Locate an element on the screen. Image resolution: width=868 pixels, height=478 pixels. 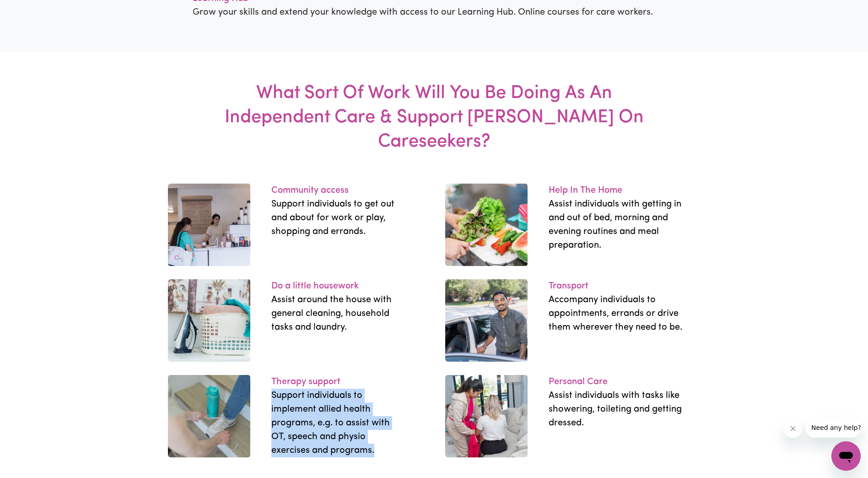
img: work-21.3fa7cca1.jpg is located at coordinates (486, 224).